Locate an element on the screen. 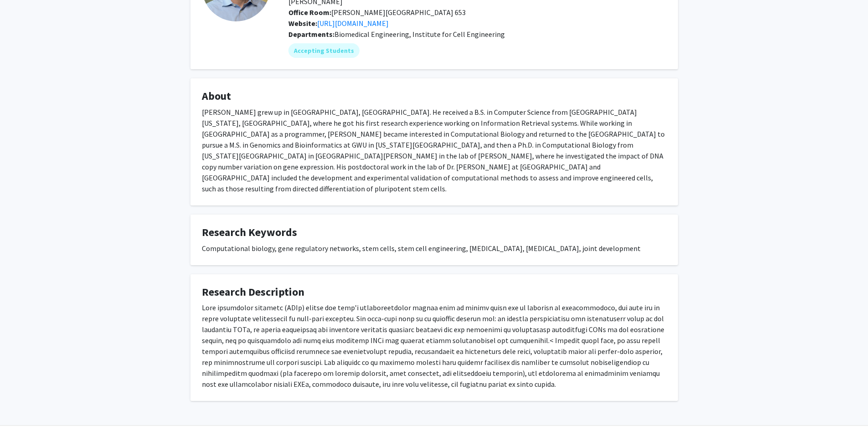  span: Biomedical Engineering, Institute for Cell Engineering is located at coordinates (420, 34).